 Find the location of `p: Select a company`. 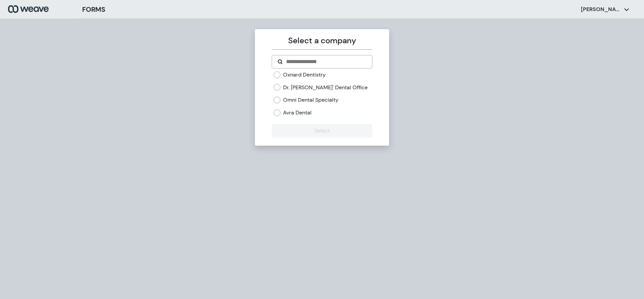

p: Select a company is located at coordinates (322, 40).